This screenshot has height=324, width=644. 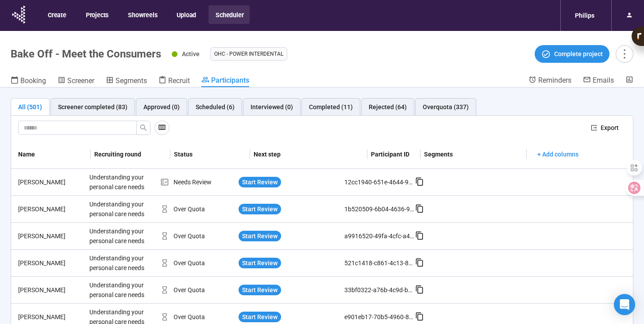 I want to click on th: Segments, so click(x=473, y=154).